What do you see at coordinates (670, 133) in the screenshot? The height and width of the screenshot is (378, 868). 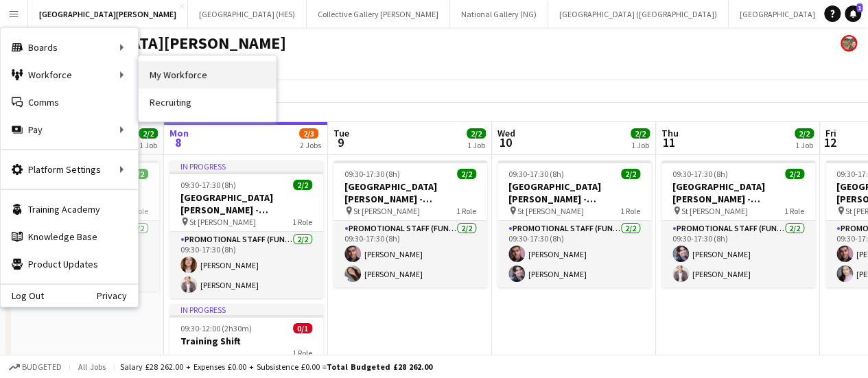 I see `span: Thu` at bounding box center [670, 133].